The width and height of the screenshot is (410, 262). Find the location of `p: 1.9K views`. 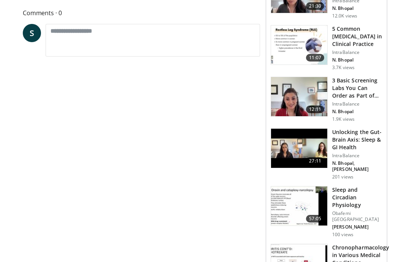

p: 1.9K views is located at coordinates (343, 119).